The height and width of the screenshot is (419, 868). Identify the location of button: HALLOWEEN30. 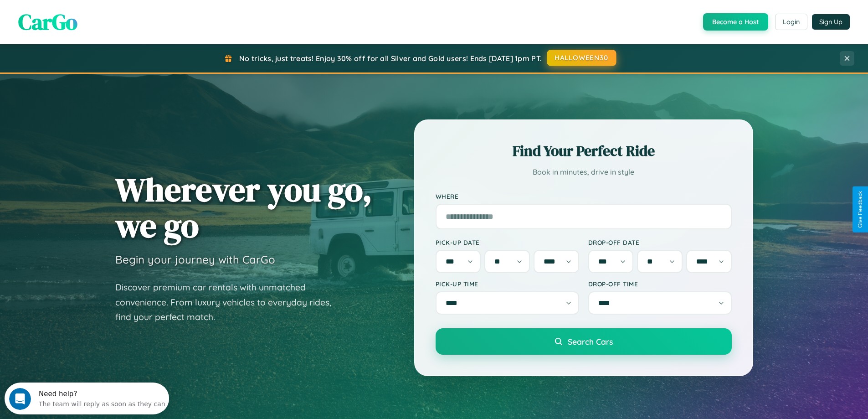
(582, 58).